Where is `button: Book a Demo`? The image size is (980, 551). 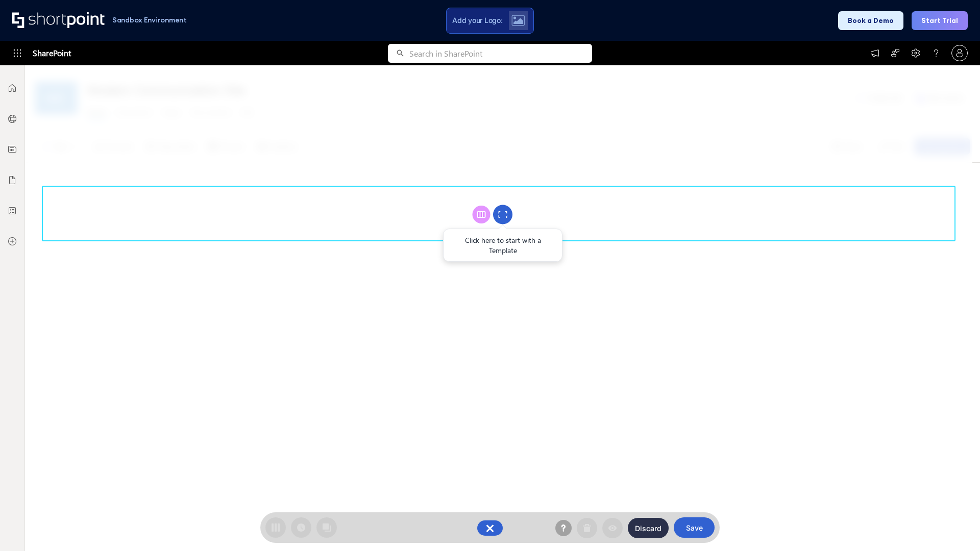
button: Book a Demo is located at coordinates (871, 21).